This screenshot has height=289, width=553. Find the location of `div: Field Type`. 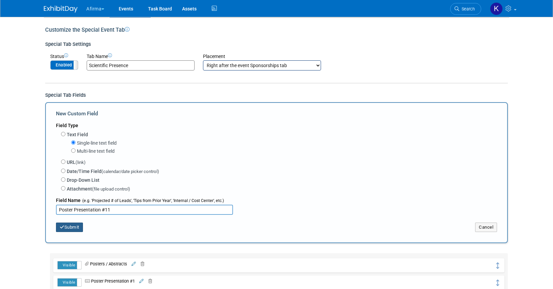

div: Field Type is located at coordinates (277, 124).